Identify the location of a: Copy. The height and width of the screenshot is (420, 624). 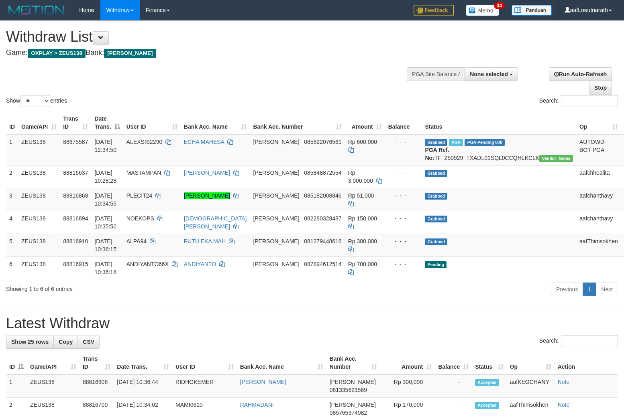
(65, 342).